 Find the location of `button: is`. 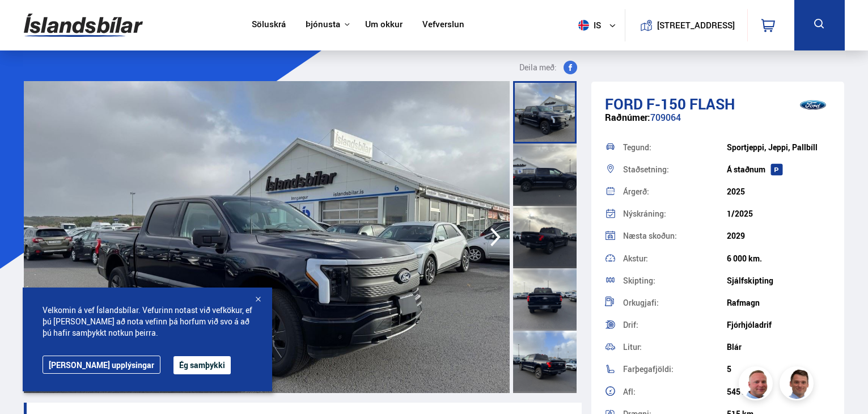

button: is is located at coordinates (600, 25).